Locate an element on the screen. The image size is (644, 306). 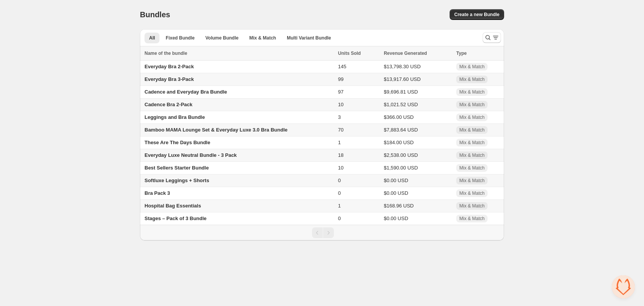
span: $366.00 USD is located at coordinates (399, 117).